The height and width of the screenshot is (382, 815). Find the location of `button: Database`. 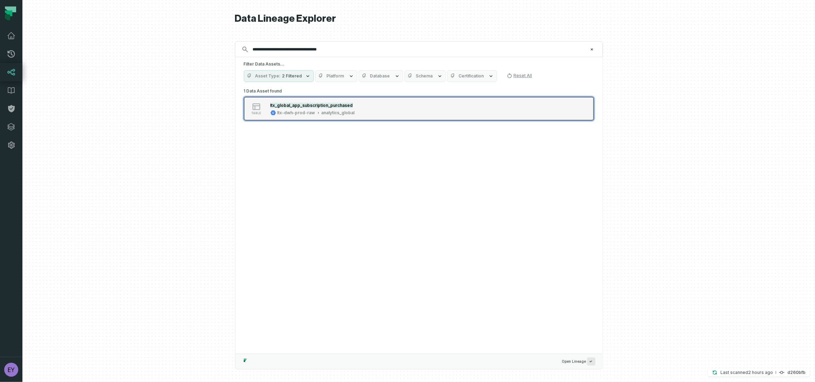

button: Database is located at coordinates (381, 76).